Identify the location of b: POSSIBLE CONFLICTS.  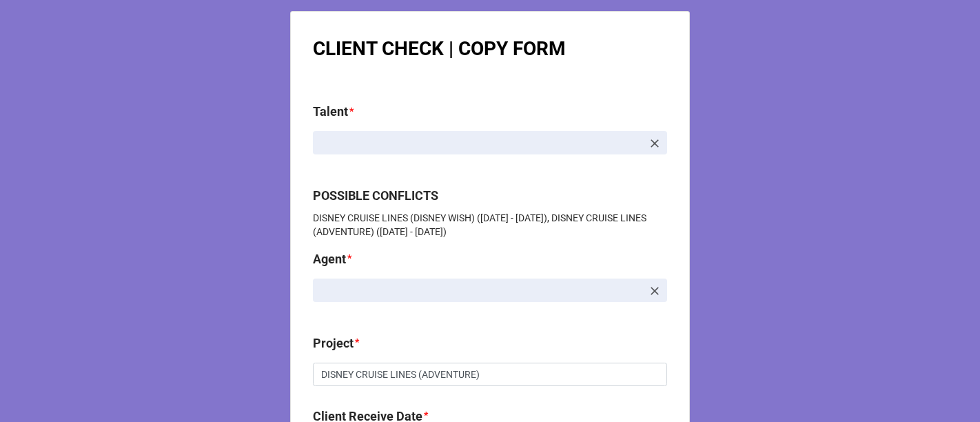
(375, 195).